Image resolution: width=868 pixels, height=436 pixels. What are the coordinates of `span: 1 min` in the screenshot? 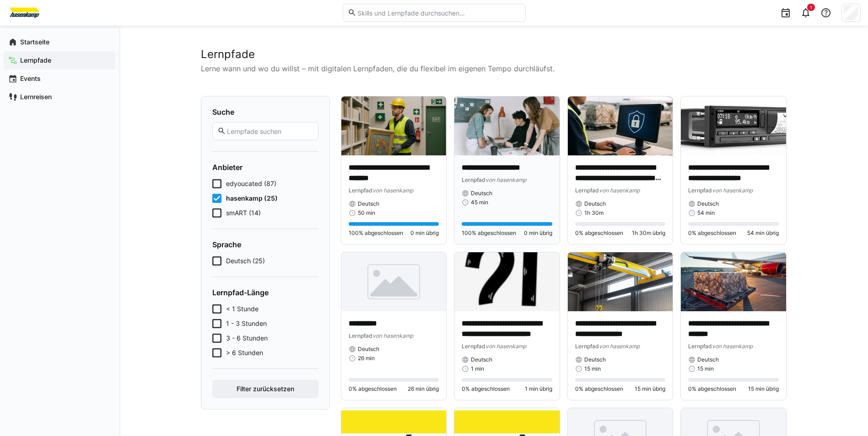 It's located at (477, 369).